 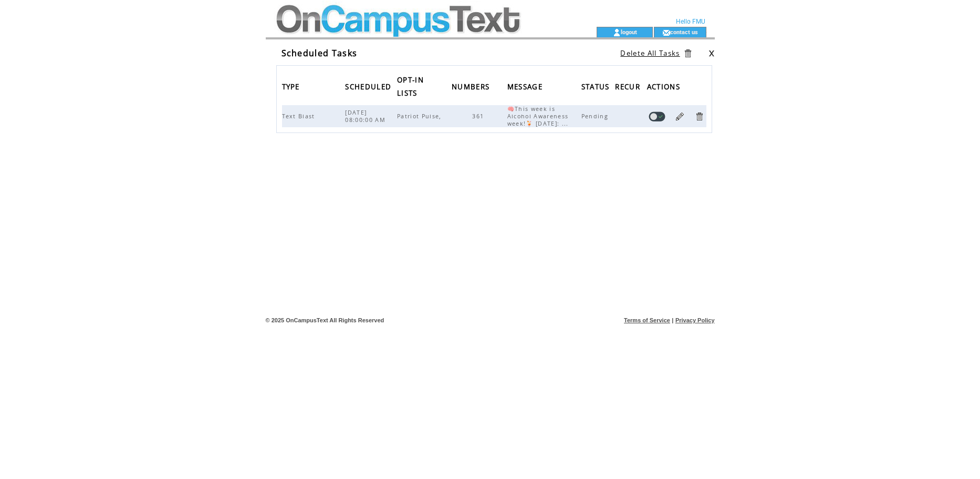 What do you see at coordinates (292, 86) in the screenshot?
I see `a: TYPE` at bounding box center [292, 86].